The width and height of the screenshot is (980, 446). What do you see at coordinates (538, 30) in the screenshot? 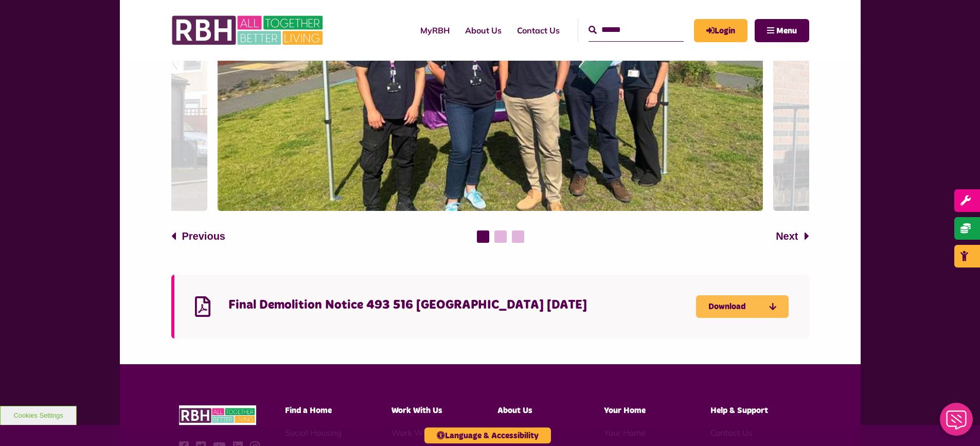
I see `a: Contact Us` at bounding box center [538, 30].